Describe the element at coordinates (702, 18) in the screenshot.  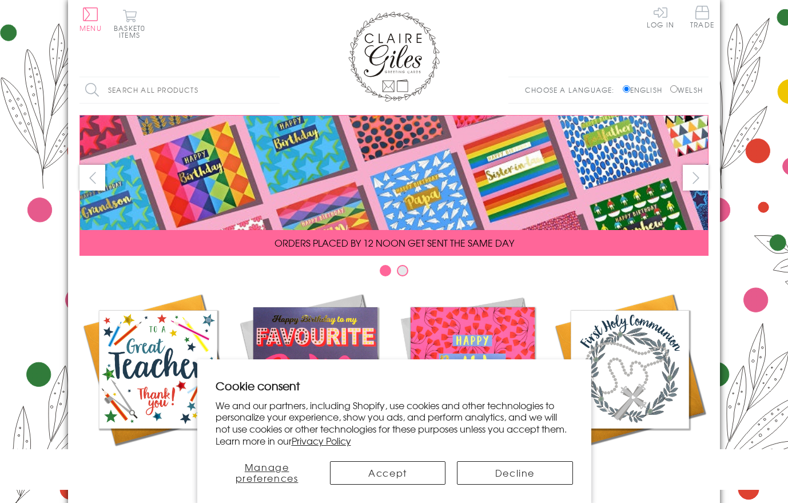
I see `a: Trade` at that location.